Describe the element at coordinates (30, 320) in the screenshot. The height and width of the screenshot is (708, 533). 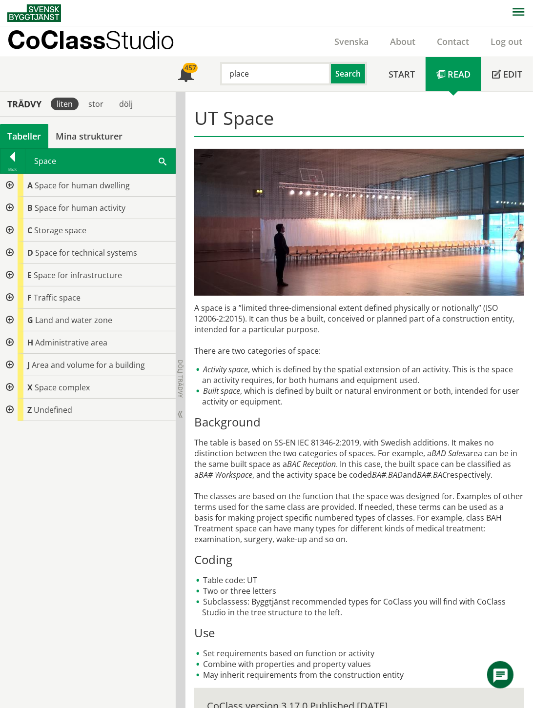
I see `span: G` at that location.